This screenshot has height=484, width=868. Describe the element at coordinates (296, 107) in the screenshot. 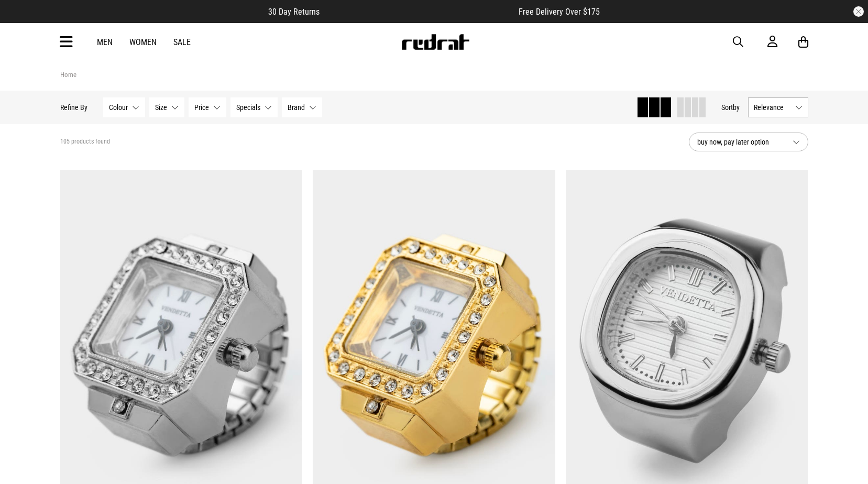

I see `span: Brand` at that location.